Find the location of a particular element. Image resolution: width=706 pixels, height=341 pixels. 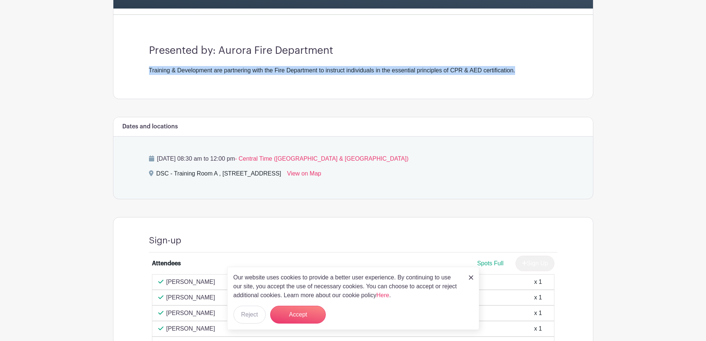

button: Reject is located at coordinates (249, 314).